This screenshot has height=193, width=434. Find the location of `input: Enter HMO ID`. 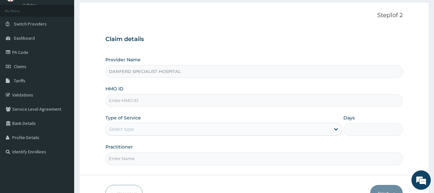

input: Enter HMO ID is located at coordinates (254, 100).